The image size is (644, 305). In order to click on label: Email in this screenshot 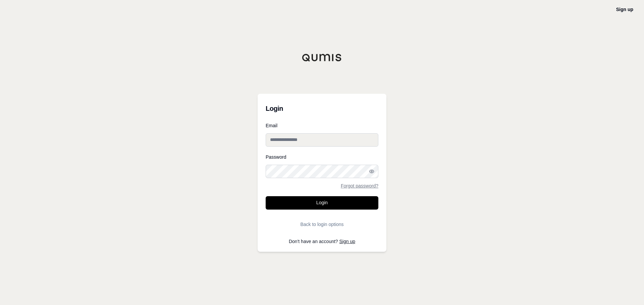, I will do `click(322, 126)`.